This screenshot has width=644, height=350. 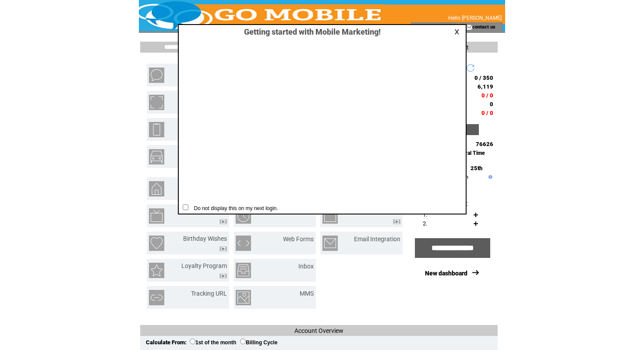 I want to click on span: 25th, so click(x=476, y=168).